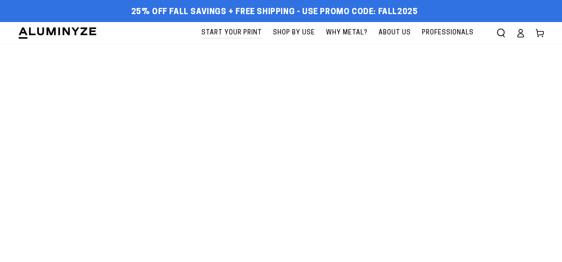 The width and height of the screenshot is (562, 262). Describe the element at coordinates (394, 33) in the screenshot. I see `span: About Us` at that location.